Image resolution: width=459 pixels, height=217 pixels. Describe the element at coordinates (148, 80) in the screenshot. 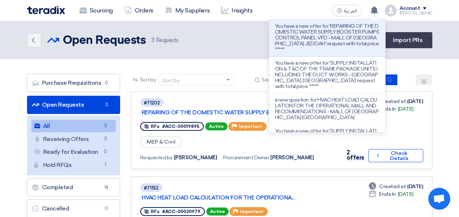

I see `span: Sort by` at that location.